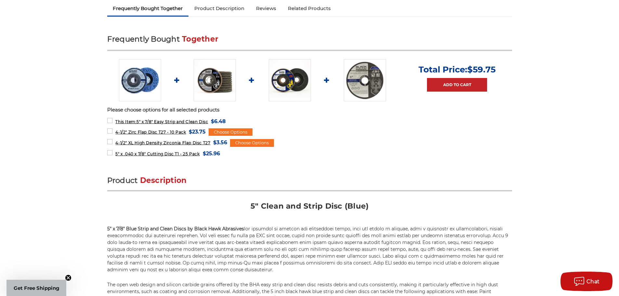 The width and height of the screenshot is (619, 296). Describe the element at coordinates (310, 249) in the screenshot. I see `p: lor ipsumdol si ametcon adi elitseddoei tempo, inci utl etdolo m aliquae, admi v quisnostr ex ull...` at that location.